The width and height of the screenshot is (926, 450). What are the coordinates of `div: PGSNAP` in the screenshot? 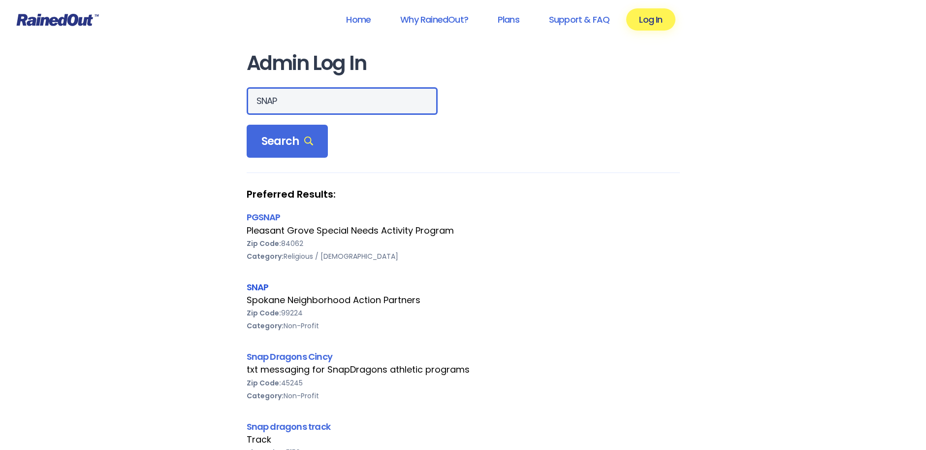 It's located at (463, 217).